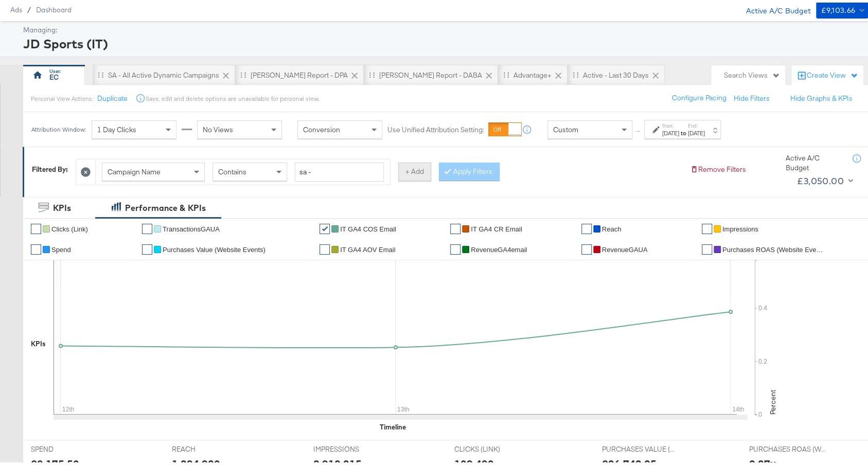 The width and height of the screenshot is (868, 465). Describe the element at coordinates (832, 73) in the screenshot. I see `div: Create View` at that location.